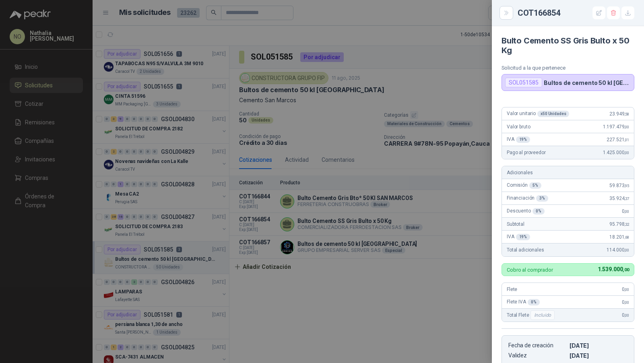 Image resolution: width=644 pixels, height=363 pixels. What do you see at coordinates (618, 250) in the screenshot?
I see `span: 114.000` at bounding box center [618, 250].